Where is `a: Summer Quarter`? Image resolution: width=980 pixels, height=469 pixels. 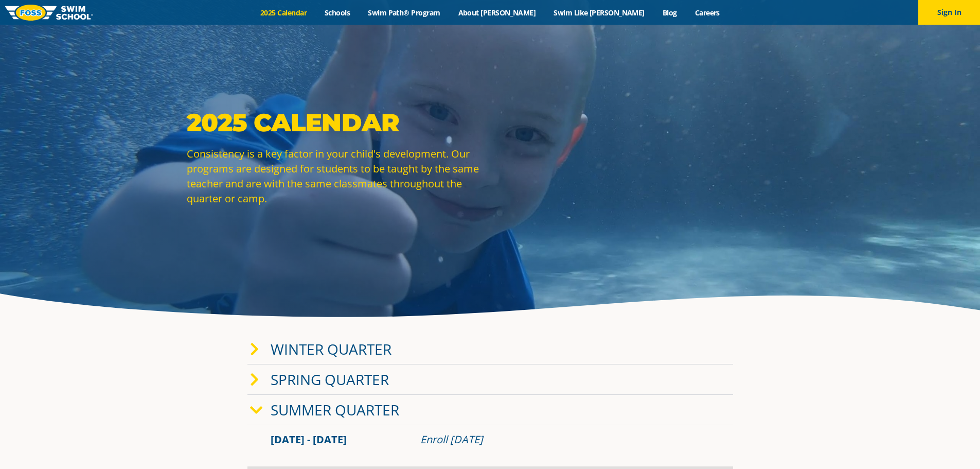
a: Summer Quarter is located at coordinates (335, 410).